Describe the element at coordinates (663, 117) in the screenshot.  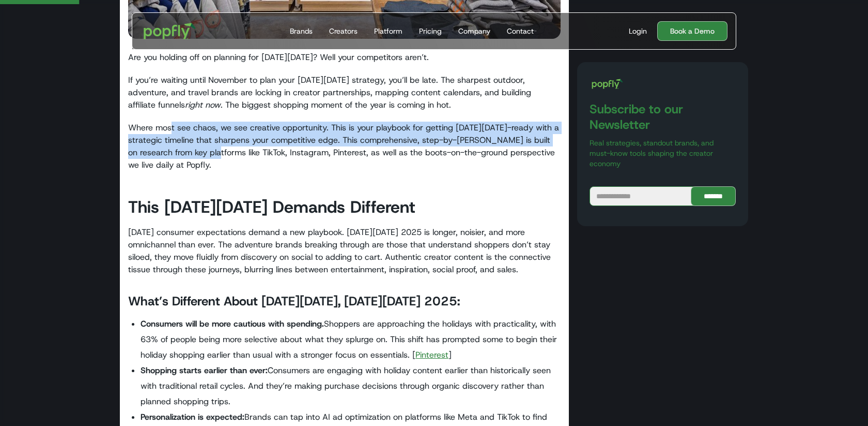
I see `h3: Subscribe to our Newsletter` at that location.